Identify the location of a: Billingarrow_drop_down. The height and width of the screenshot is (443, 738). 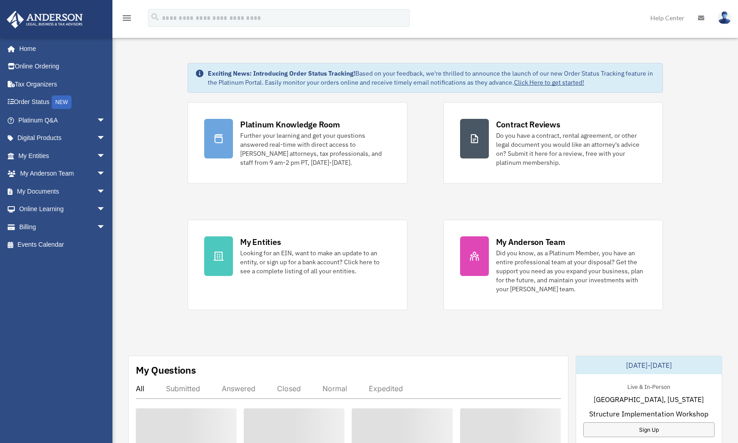
(63, 227).